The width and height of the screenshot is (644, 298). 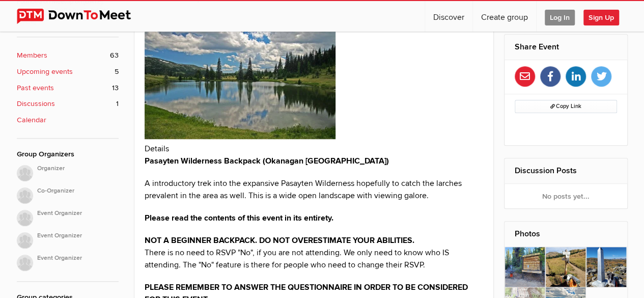 What do you see at coordinates (68, 154) in the screenshot?
I see `div: Group Organizers` at bounding box center [68, 154].